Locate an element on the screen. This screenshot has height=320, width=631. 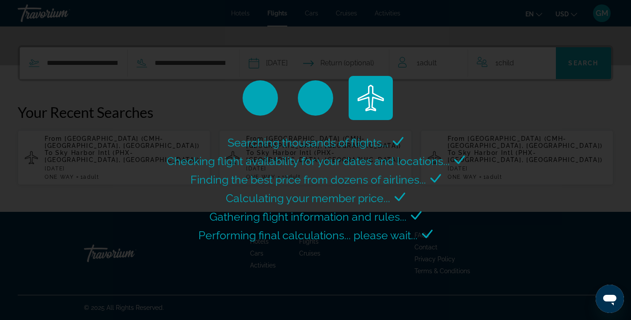
span: Gathering flight information and rules... is located at coordinates (308, 217).